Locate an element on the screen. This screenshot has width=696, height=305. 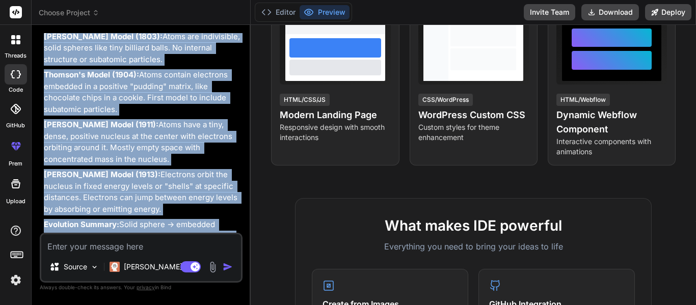
p: Custom styles for theme enhancement is located at coordinates (473, 133).